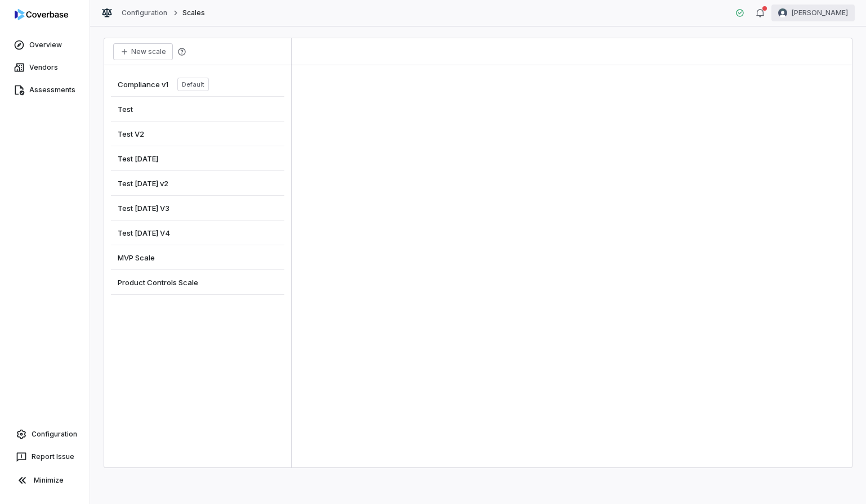  Describe the element at coordinates (158, 283) in the screenshot. I see `span: Product Controls Scale` at that location.